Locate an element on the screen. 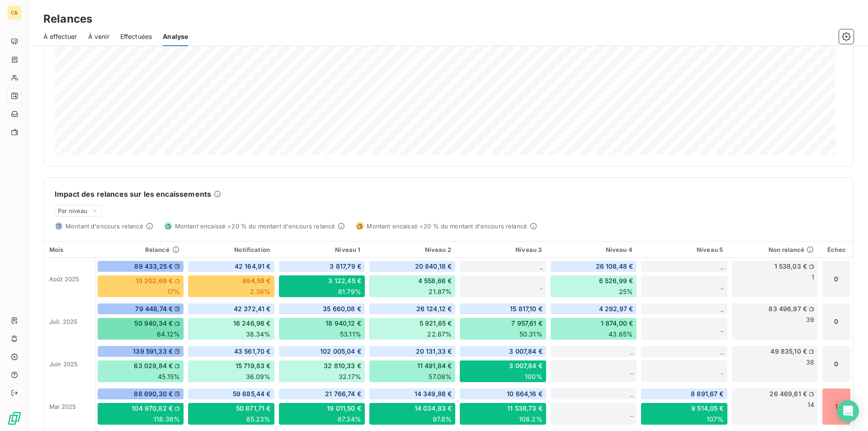 The height and width of the screenshot is (431, 868). span: 38 is located at coordinates (810, 362).